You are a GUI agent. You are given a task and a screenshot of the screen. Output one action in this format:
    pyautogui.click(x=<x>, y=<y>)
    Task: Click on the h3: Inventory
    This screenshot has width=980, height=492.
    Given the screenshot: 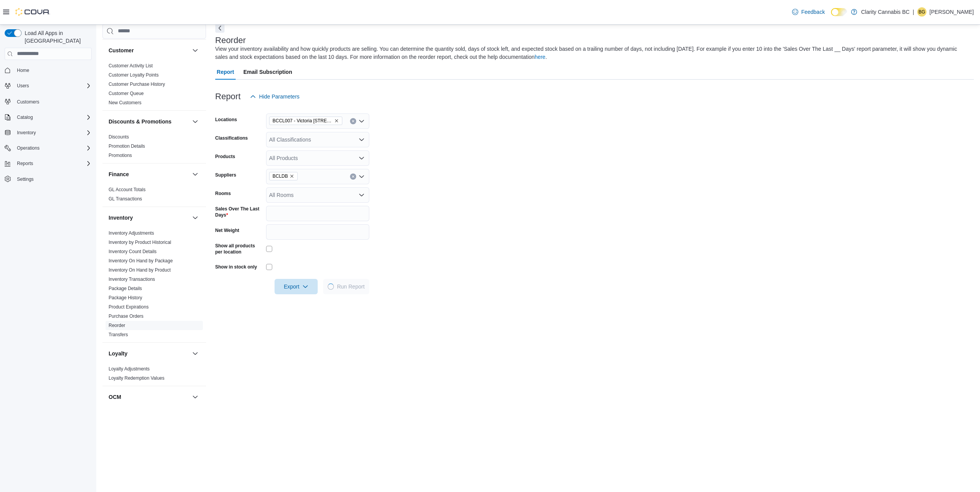 What is the action you would take?
    pyautogui.click(x=120, y=217)
    